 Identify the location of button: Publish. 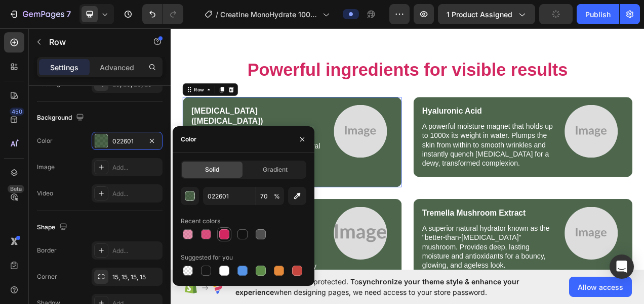
(597, 14).